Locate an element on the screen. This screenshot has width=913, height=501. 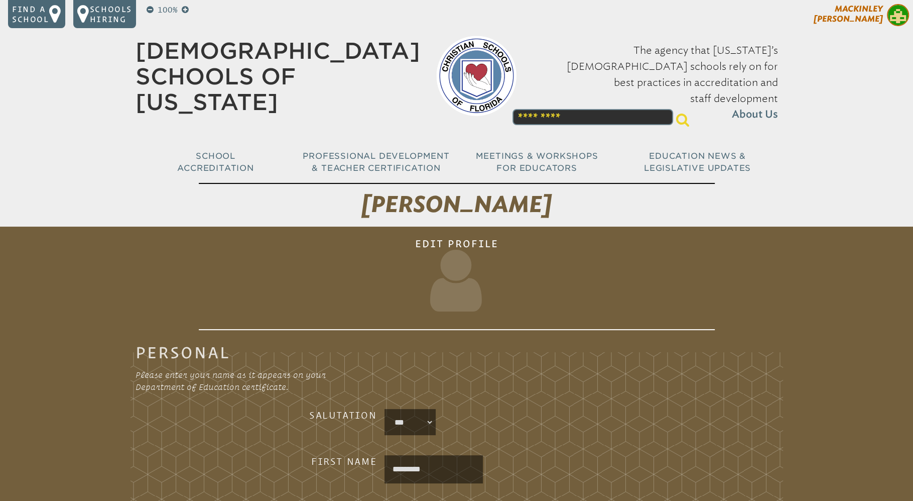
p: 100% is located at coordinates (168, 10).